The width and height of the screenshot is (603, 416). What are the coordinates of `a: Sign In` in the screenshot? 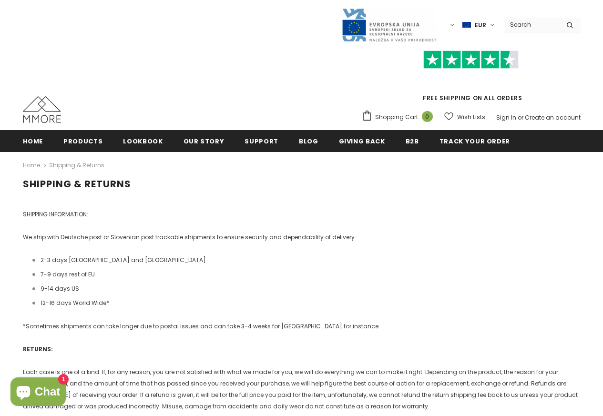 It's located at (506, 117).